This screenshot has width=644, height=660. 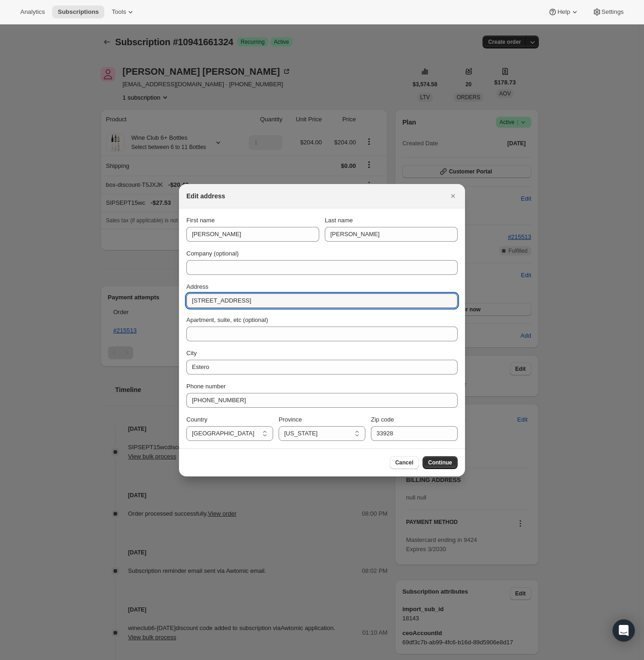 What do you see at coordinates (440, 463) in the screenshot?
I see `button: Continue` at bounding box center [440, 463].